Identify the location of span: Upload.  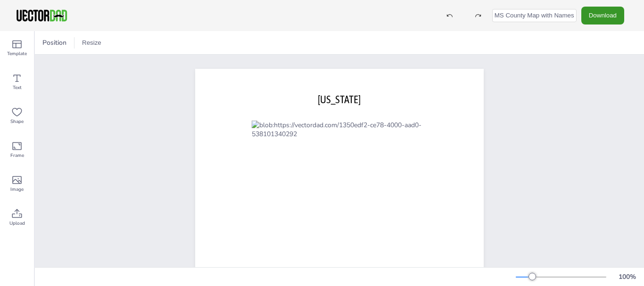
(17, 223).